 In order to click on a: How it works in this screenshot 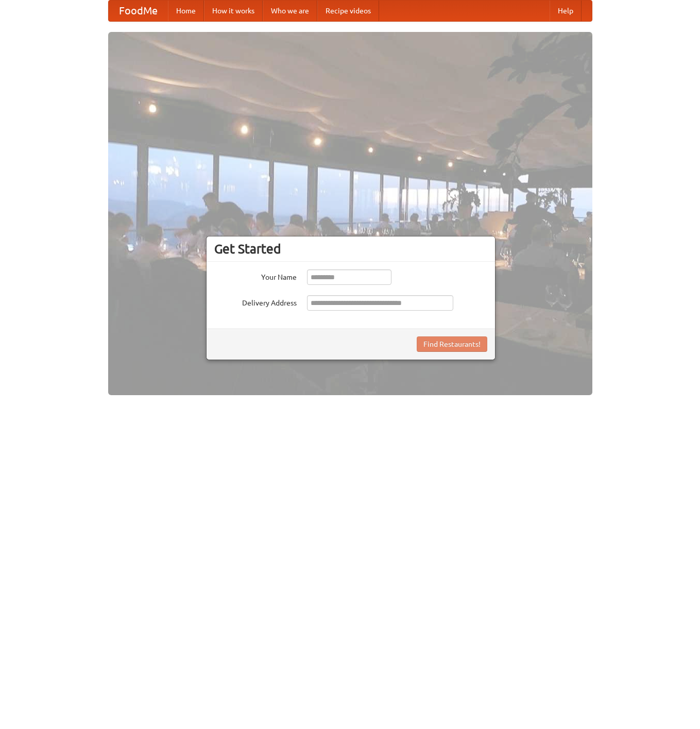, I will do `click(234, 10)`.